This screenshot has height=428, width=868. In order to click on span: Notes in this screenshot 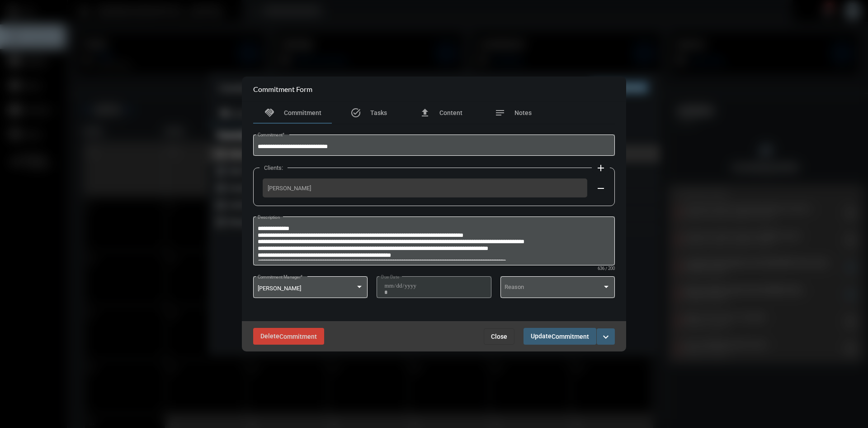, I will do `click(523, 113)`.